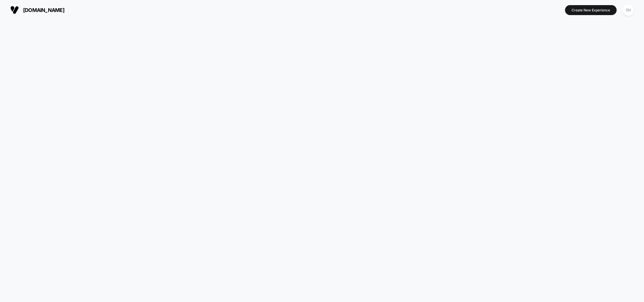  What do you see at coordinates (628, 10) in the screenshot?
I see `button: SN` at bounding box center [628, 10].